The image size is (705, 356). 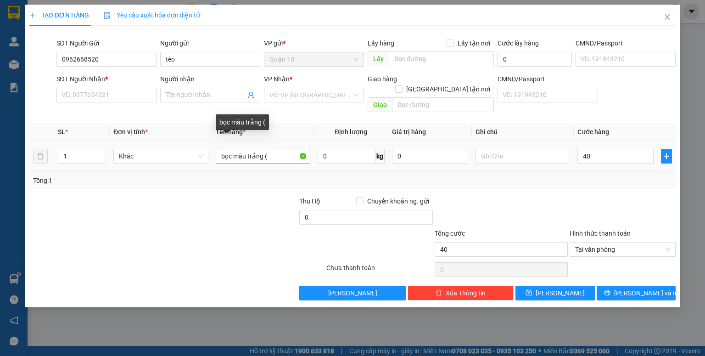 I want to click on div: Người nhận, so click(x=210, y=79).